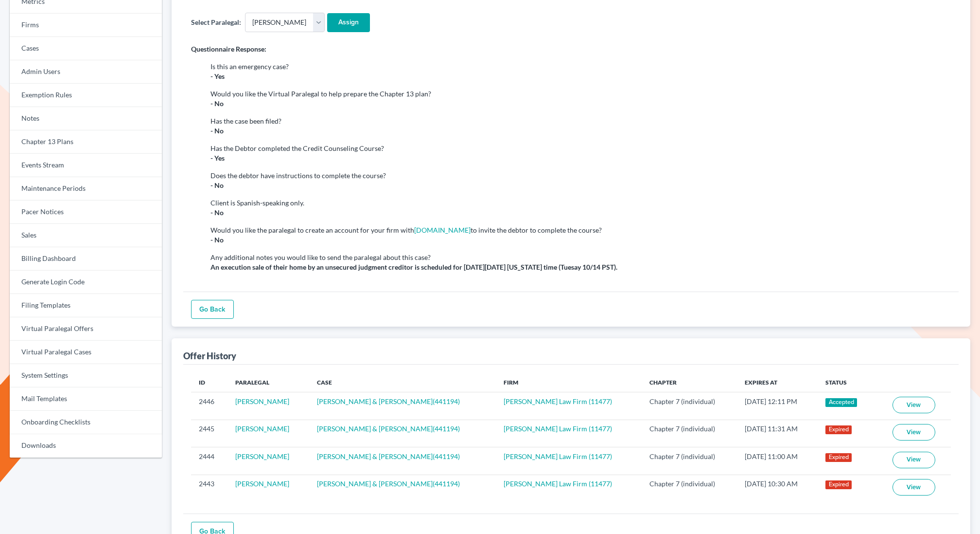  I want to click on a: Maintenance Periods, so click(86, 189).